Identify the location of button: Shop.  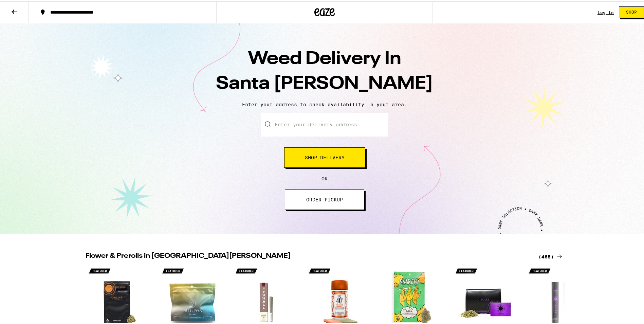
(632, 11).